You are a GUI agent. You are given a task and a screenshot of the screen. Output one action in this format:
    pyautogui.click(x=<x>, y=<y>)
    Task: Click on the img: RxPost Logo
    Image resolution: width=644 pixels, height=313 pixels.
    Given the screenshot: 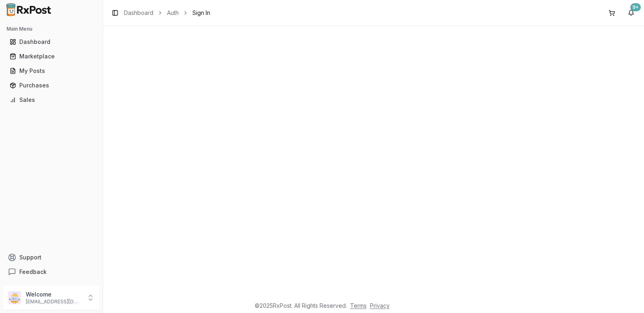 What is the action you would take?
    pyautogui.click(x=29, y=10)
    